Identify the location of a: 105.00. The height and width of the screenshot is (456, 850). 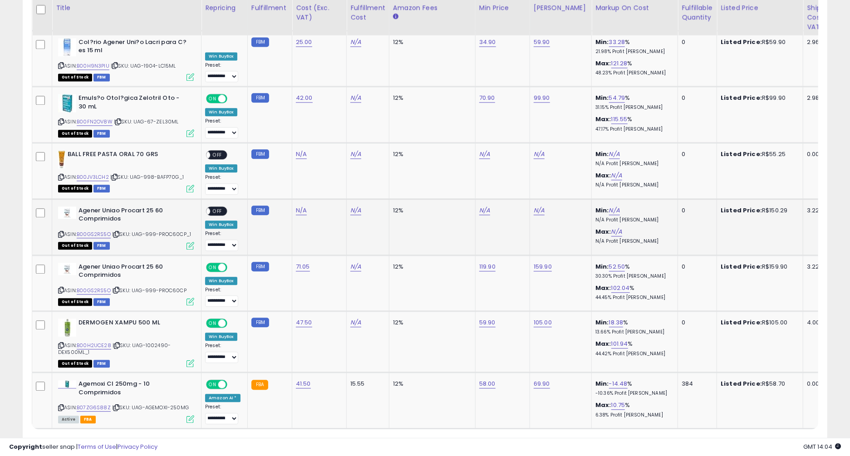
(543, 323).